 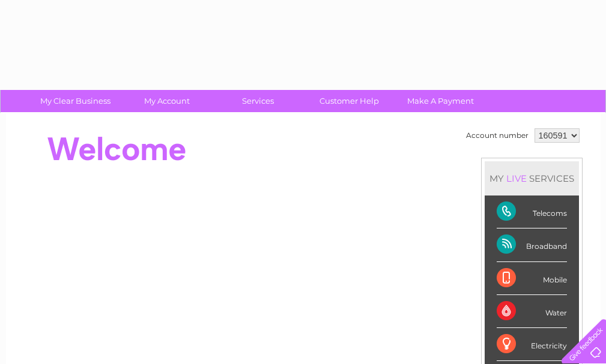 What do you see at coordinates (75, 101) in the screenshot?
I see `a: My Clear Business` at bounding box center [75, 101].